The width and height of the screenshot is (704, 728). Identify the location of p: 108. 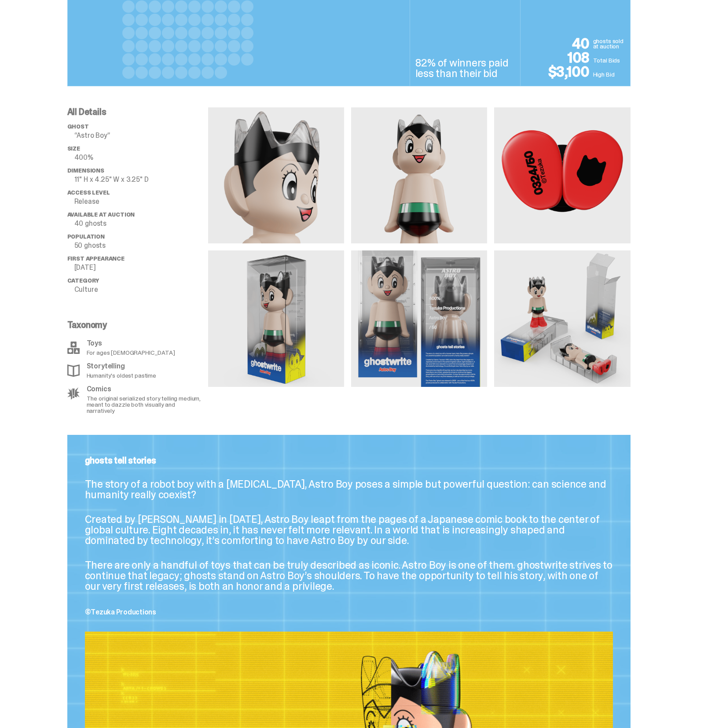
(559, 58).